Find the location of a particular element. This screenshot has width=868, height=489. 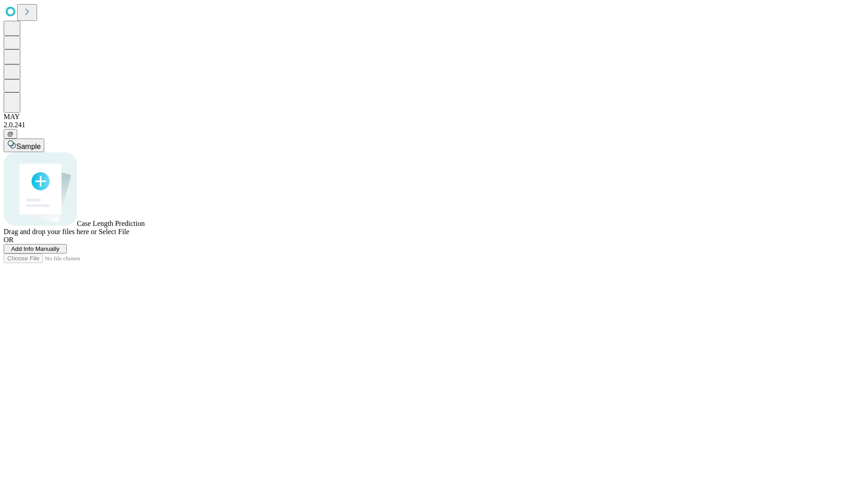

div: 2.0.241 is located at coordinates (434, 125).